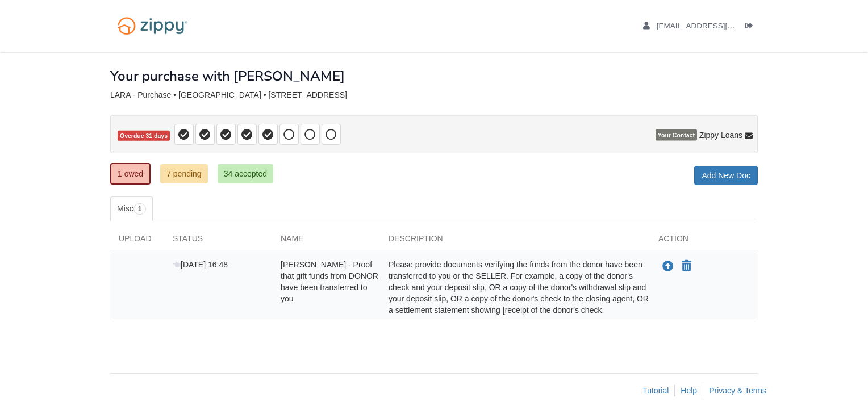 This screenshot has height=419, width=868. Describe the element at coordinates (131, 209) in the screenshot. I see `a: Misc` at that location.